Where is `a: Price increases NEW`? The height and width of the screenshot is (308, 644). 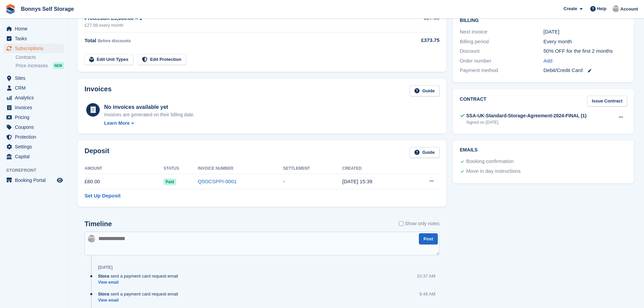
a: Price increases NEW is located at coordinates (39, 65).